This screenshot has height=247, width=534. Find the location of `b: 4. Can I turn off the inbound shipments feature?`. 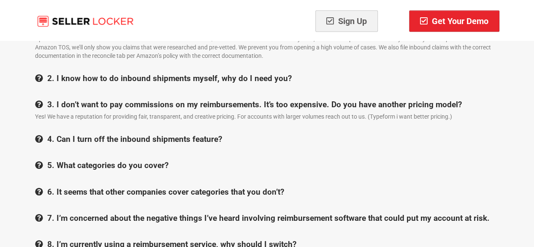

b: 4. Can I turn off the inbound shipments feature? is located at coordinates (135, 139).